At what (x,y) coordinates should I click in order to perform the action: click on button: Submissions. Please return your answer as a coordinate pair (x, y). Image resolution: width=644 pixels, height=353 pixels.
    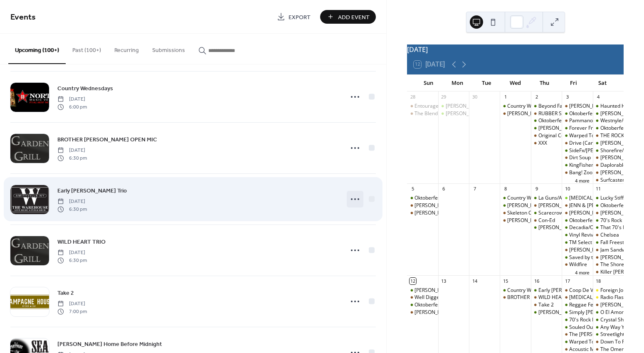
    Looking at the image, I should click on (169, 48).